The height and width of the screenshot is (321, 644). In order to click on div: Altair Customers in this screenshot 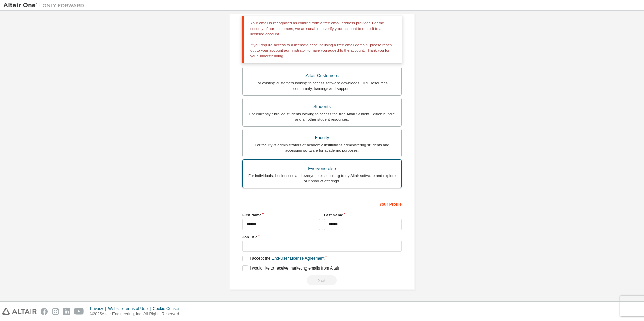, I will do `click(322, 76)`.